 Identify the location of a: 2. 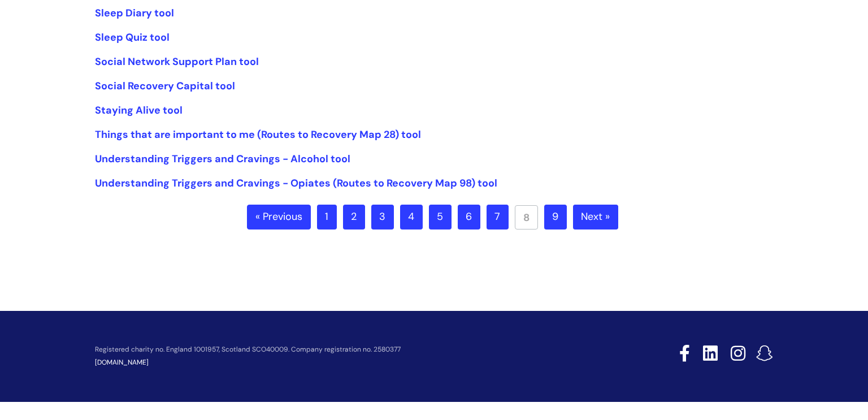
(354, 217).